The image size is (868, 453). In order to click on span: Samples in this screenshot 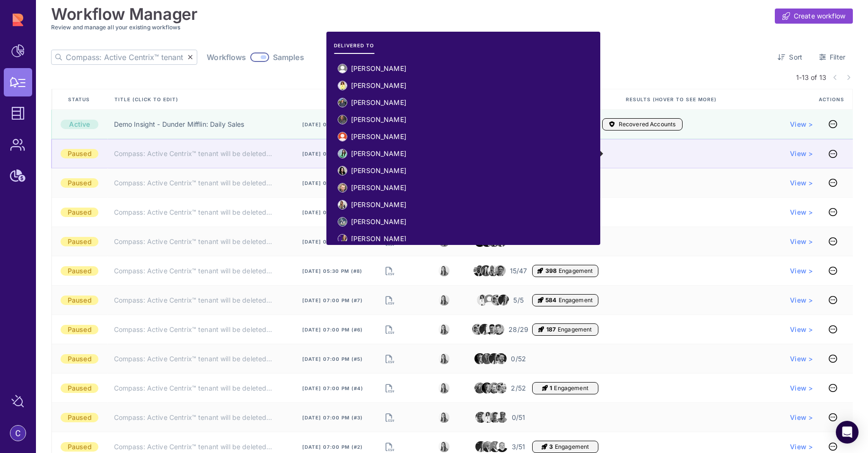, I will do `click(288, 57)`.